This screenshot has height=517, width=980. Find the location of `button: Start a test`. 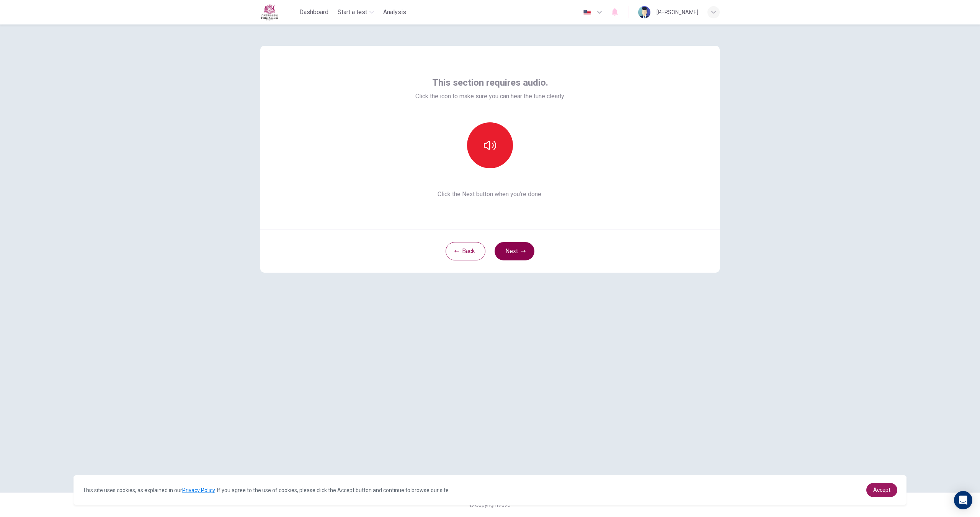

button: Start a test is located at coordinates (355, 12).